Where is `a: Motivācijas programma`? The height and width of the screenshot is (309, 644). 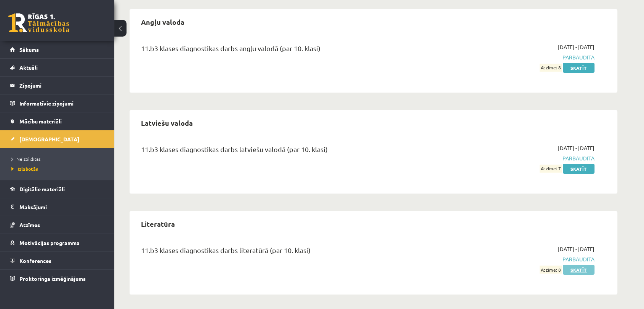
a: Motivācijas programma is located at coordinates (57, 243).